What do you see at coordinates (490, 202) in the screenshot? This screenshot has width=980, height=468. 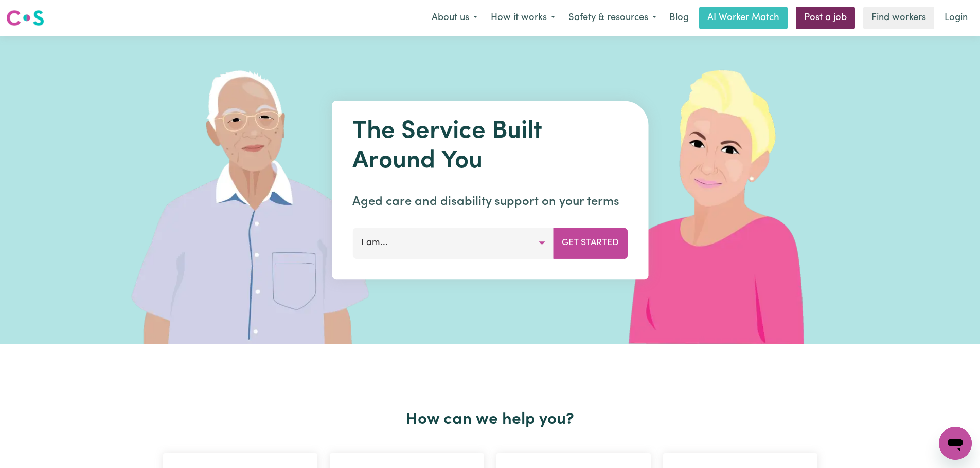 I see `p: Aged care and disability support on your terms` at bounding box center [490, 202].